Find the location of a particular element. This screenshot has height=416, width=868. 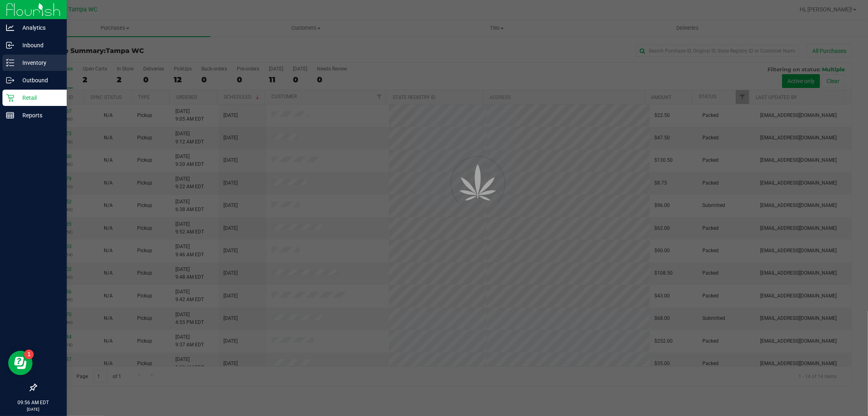

p: Outbound is located at coordinates (38, 80).